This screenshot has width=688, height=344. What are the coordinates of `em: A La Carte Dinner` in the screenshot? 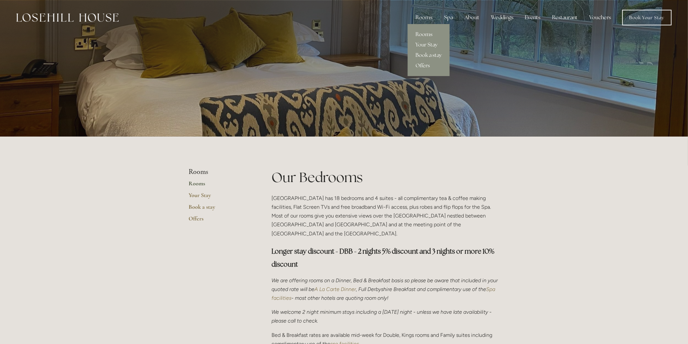 It's located at (335, 289).